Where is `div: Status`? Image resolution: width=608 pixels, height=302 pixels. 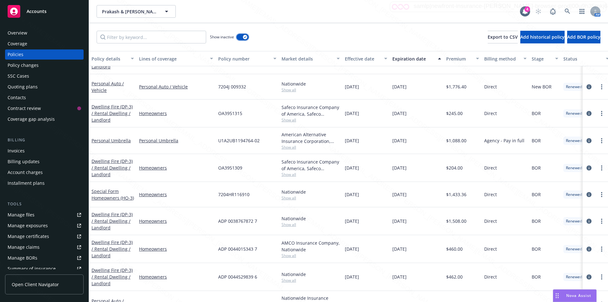
div: Status is located at coordinates (583, 59).